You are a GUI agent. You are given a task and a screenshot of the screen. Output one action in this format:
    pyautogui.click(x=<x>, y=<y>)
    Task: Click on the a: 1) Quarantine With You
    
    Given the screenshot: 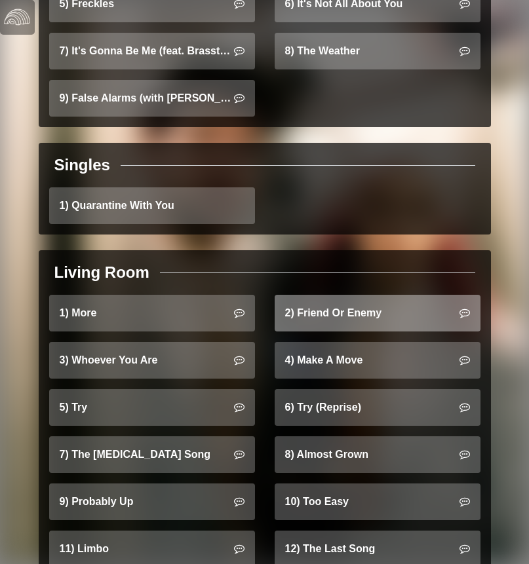 What is the action you would take?
    pyautogui.click(x=152, y=206)
    